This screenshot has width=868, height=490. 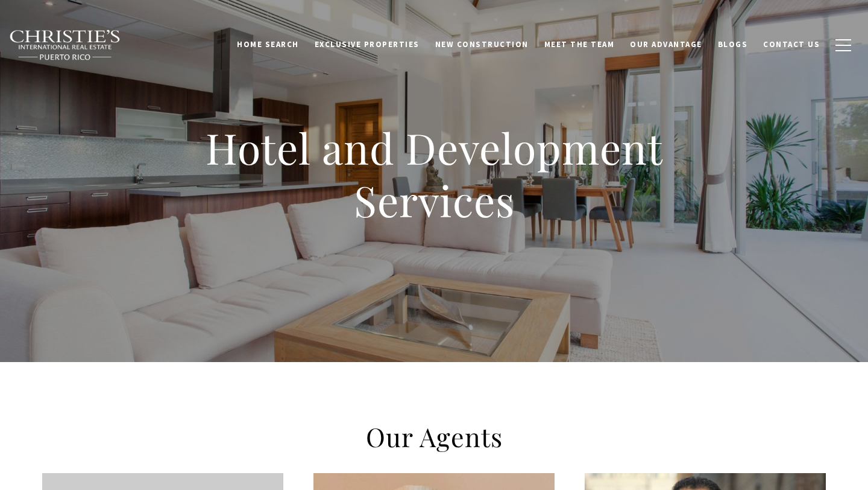 What do you see at coordinates (367, 45) in the screenshot?
I see `a: Exclusive Properties` at bounding box center [367, 45].